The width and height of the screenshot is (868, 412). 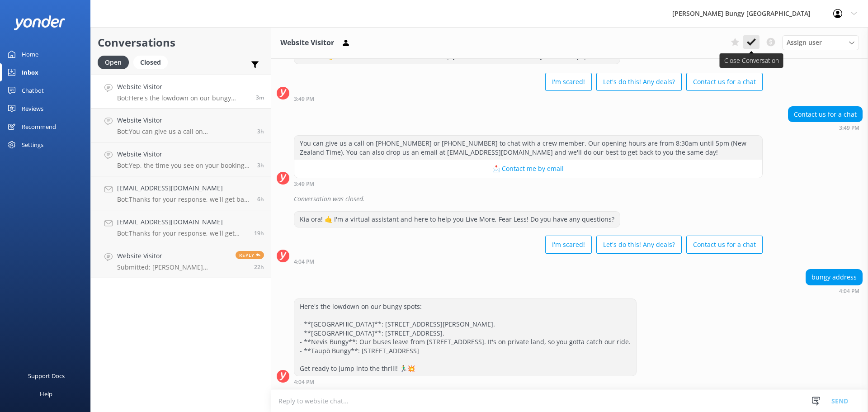 What do you see at coordinates (261, 165) in the screenshot?
I see `span: Sep 18 2025 01:00pm (UTC +12:00) Pacific/Auckland` at bounding box center [261, 165].